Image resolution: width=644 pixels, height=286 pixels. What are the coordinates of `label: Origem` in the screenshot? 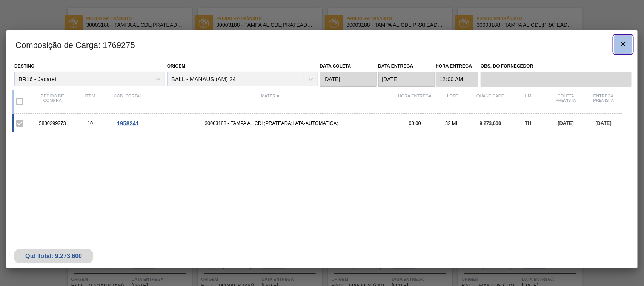 It's located at (176, 66).